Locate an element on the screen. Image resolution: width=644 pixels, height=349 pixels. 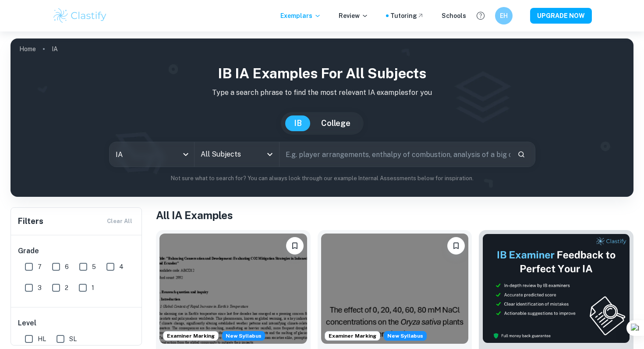
button: EH is located at coordinates (504, 16).